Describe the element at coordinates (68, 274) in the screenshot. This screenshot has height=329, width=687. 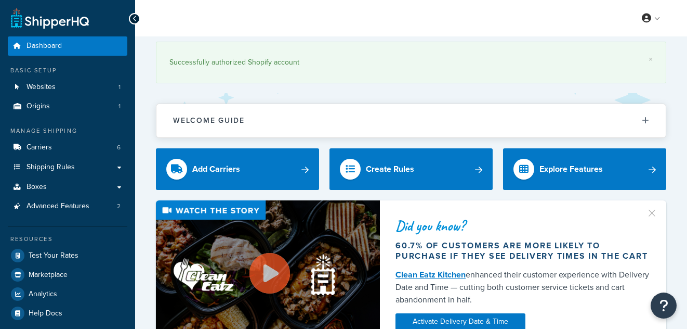
I see `li: Marketplace` at that location.